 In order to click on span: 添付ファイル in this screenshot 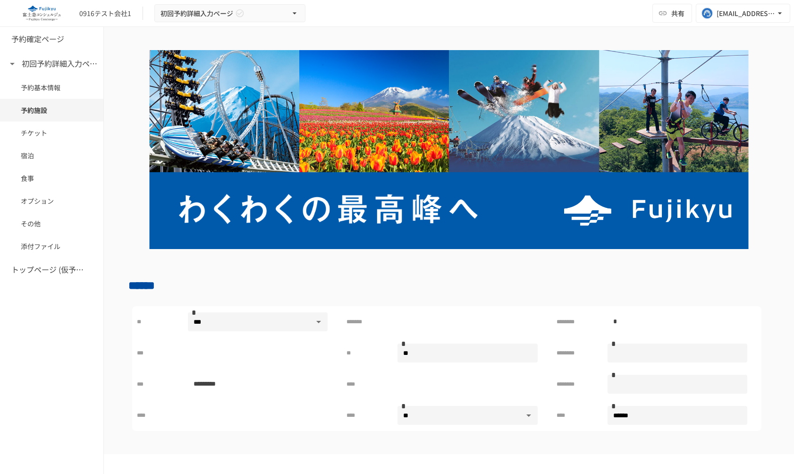, I will do `click(51, 246)`.